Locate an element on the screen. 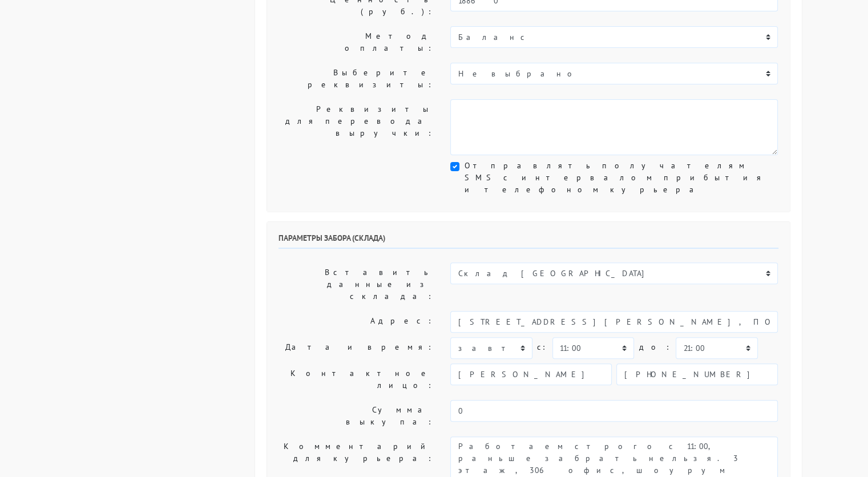 The height and width of the screenshot is (477, 868). label: Контактное лицо: is located at coordinates (356, 380).